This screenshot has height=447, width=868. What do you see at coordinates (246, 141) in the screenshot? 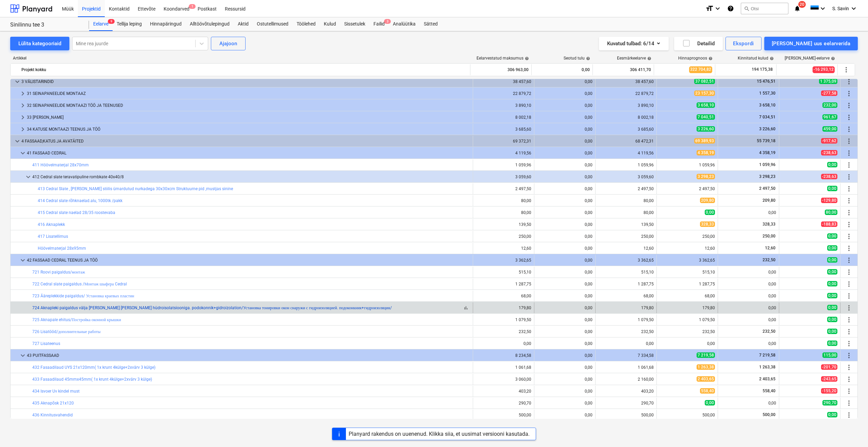
I see `div: 4 FASSAAD,KATUS JA AVATÄITED` at bounding box center [246, 141].